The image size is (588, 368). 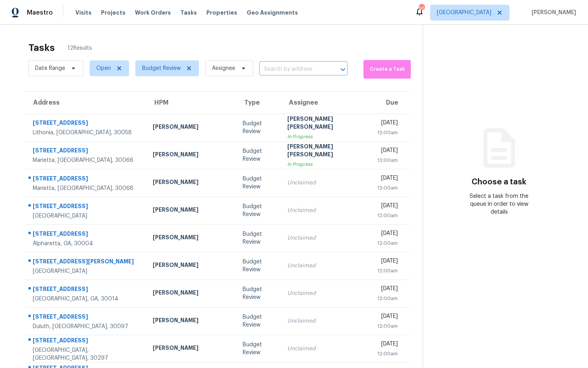 I want to click on span: Assignee, so click(x=223, y=68).